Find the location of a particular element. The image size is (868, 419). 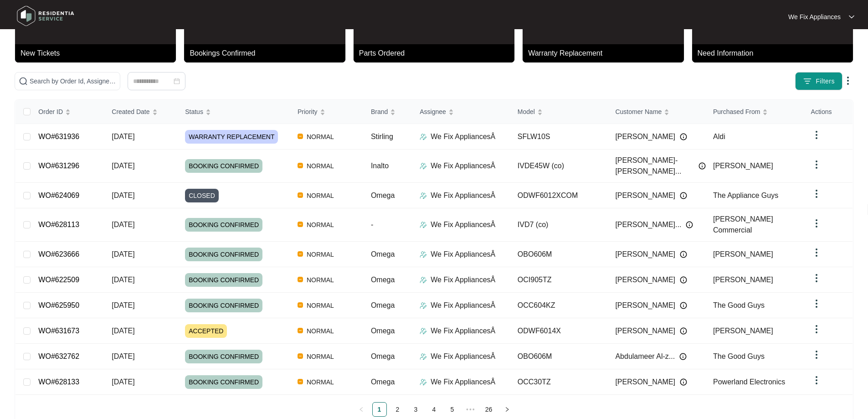

th: Purchased From is located at coordinates (754, 112).